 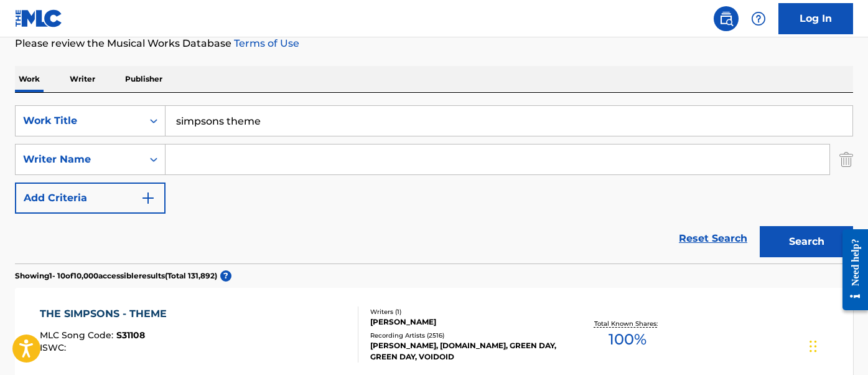 What do you see at coordinates (22, 42) in the screenshot?
I see `div: Need help?` at bounding box center [22, 42].